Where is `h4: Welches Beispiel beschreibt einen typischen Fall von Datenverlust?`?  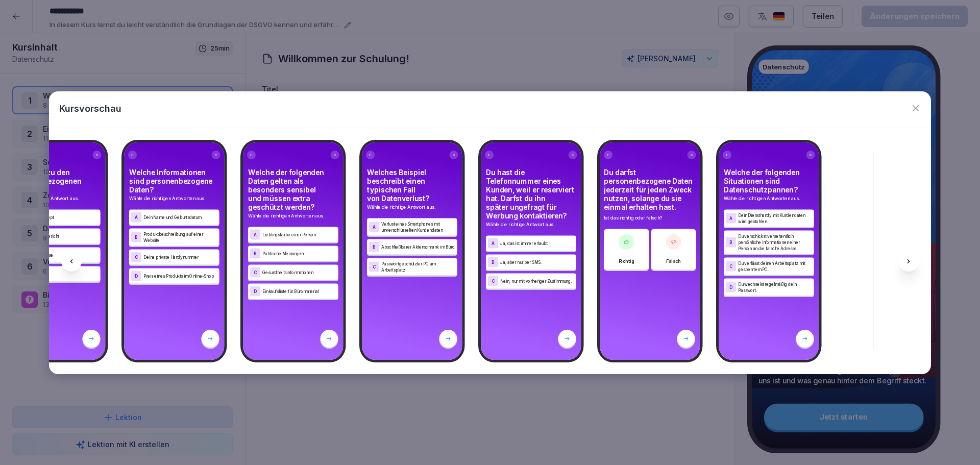
h4: Welches Beispiel beschreibt einen typischen Fall von Datenverlust? is located at coordinates (412, 185).